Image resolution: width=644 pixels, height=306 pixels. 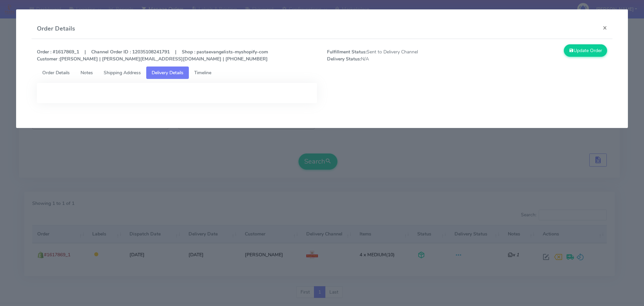 What do you see at coordinates (56, 72) in the screenshot?
I see `span: Order Details` at bounding box center [56, 72].